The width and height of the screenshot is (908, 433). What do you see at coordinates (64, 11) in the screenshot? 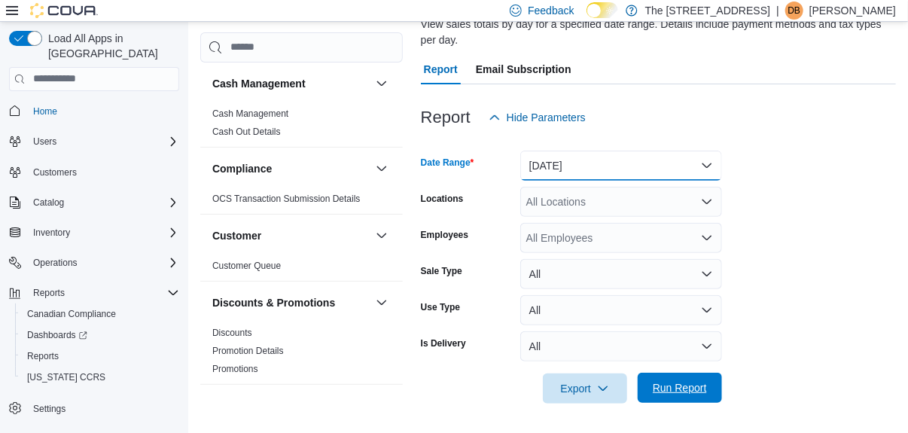
I see `img: Cova` at bounding box center [64, 11].